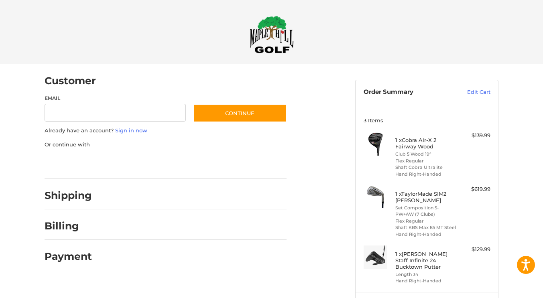 Image resolution: width=543 pixels, height=298 pixels. What do you see at coordinates (68, 257) in the screenshot?
I see `h2: Payment` at bounding box center [68, 257].